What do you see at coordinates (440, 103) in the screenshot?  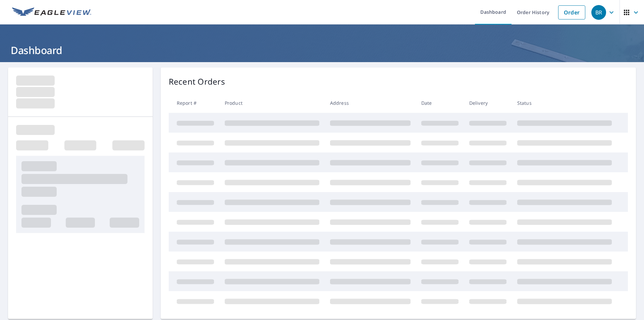 I see `th: Date` at bounding box center [440, 103].